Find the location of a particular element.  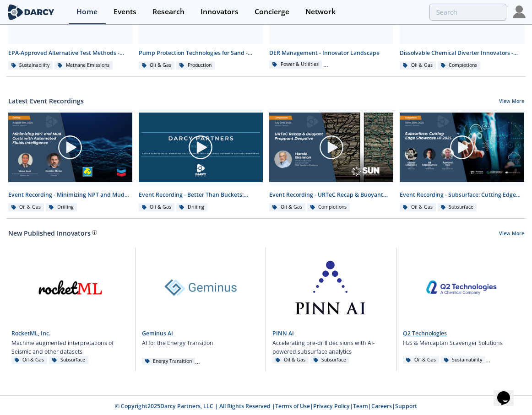

img: Profile is located at coordinates (519, 12).